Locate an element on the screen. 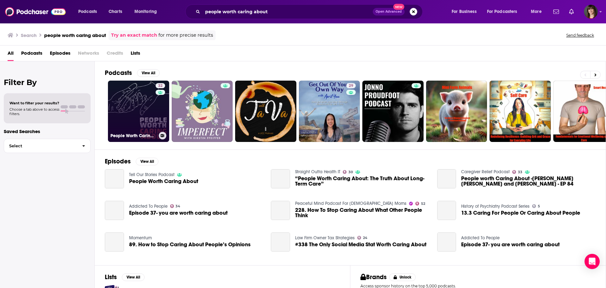 The height and width of the screenshot is (288, 606). button: Select is located at coordinates (47, 146).